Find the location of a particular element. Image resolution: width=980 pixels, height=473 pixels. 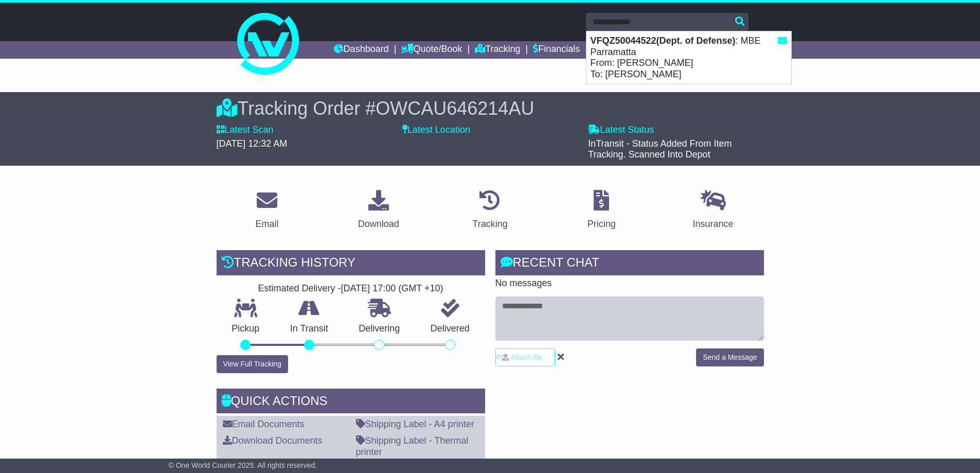

a: Dashboard is located at coordinates (361, 50).